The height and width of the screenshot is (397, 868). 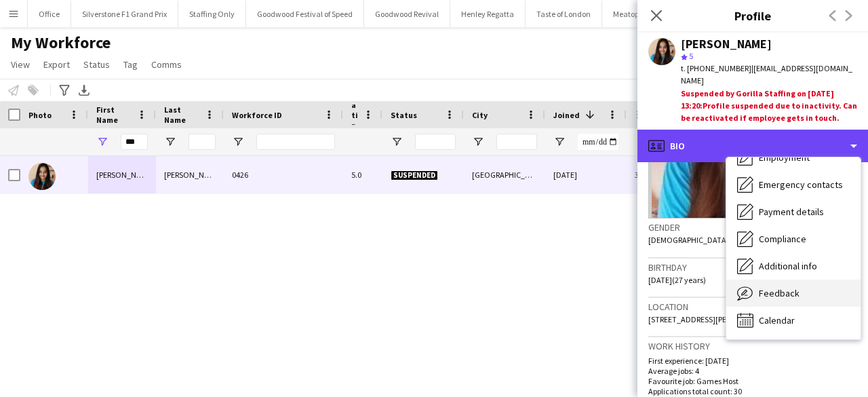 What do you see at coordinates (182, 115) in the screenshot?
I see `span: Last Name` at bounding box center [182, 115].